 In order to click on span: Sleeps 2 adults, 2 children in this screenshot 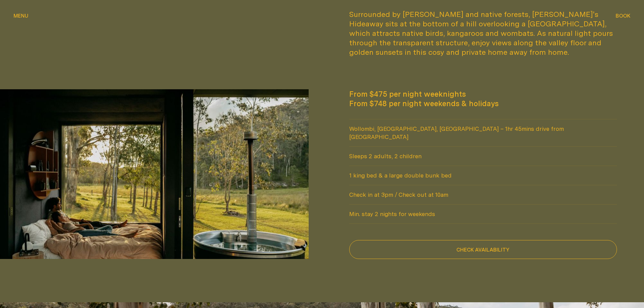, I will do `click(483, 156)`.